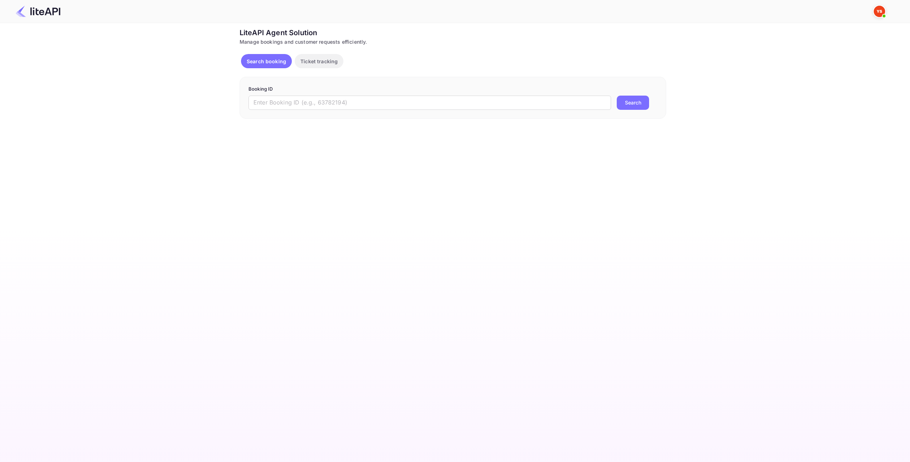  What do you see at coordinates (879, 11) in the screenshot?
I see `img: Yandex Support` at bounding box center [879, 11].